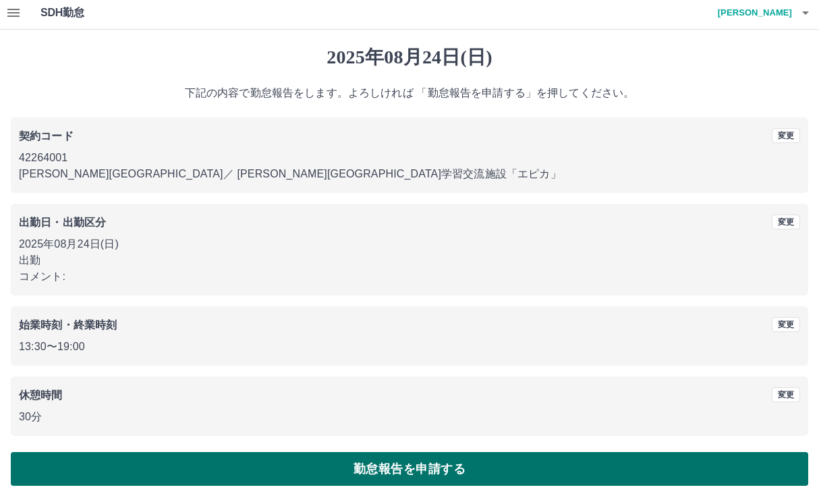  What do you see at coordinates (410, 244) in the screenshot?
I see `p: 2025年08月24日(日)` at bounding box center [410, 244].